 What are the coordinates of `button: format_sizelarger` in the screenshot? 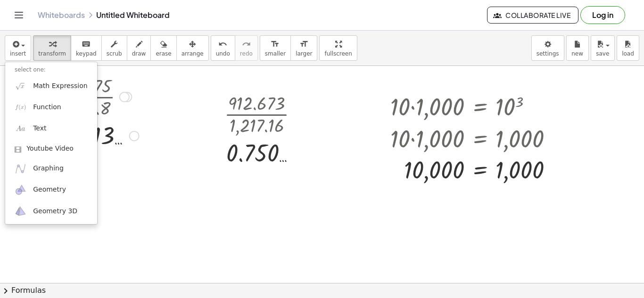 It's located at (304, 48).